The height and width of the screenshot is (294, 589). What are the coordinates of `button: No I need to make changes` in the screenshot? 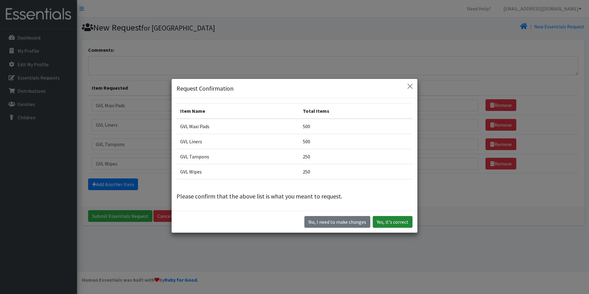 It's located at (337, 222).